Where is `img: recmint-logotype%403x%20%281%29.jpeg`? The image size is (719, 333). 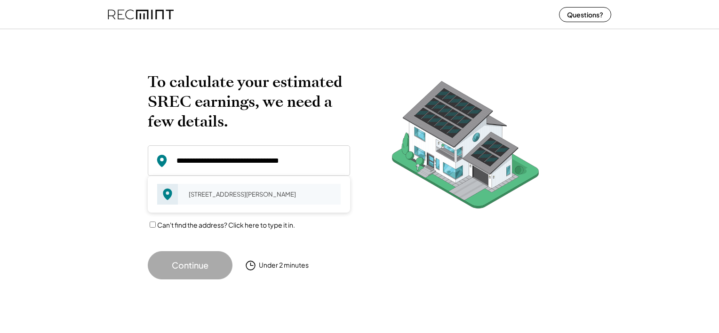
img: recmint-logotype%403x%20%281%29.jpeg is located at coordinates (141, 14).